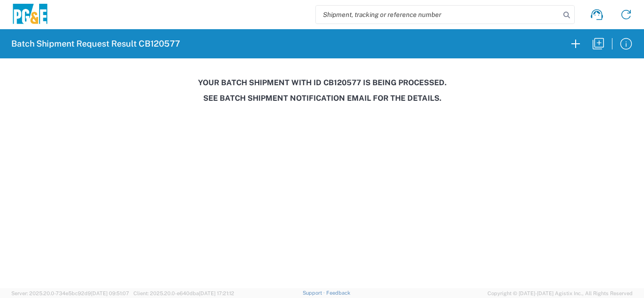 The height and width of the screenshot is (298, 644). What do you see at coordinates (30, 14) in the screenshot?
I see `img: pge` at bounding box center [30, 14].